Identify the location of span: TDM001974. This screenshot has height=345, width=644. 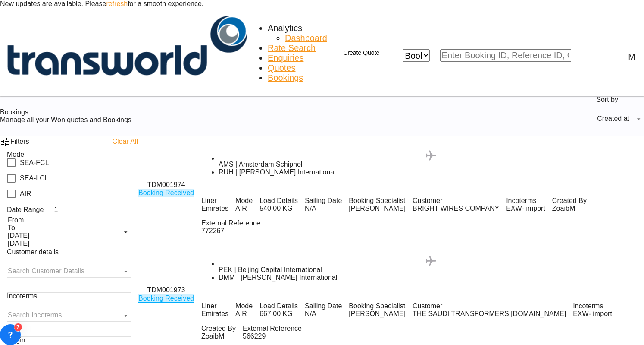
(166, 184).